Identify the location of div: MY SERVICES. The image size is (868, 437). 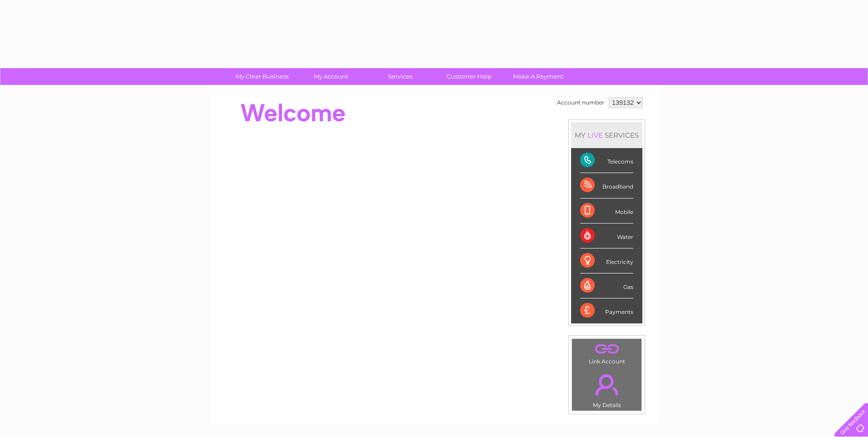
(607, 135).